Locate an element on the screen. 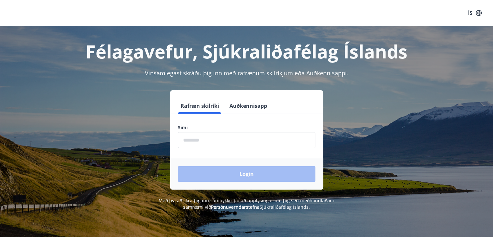 Image resolution: width=493 pixels, height=237 pixels. button: Auðkennisapp is located at coordinates (248, 106).